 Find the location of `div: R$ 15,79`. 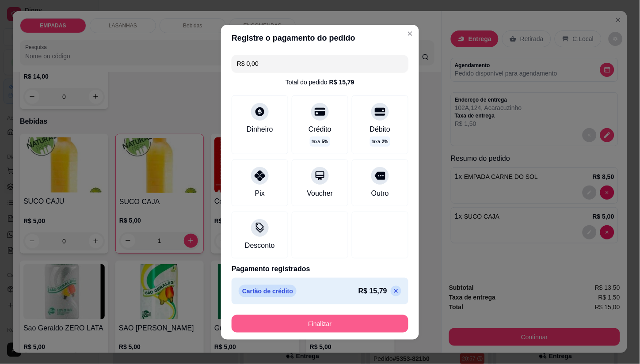

div: R$ 15,79 is located at coordinates (342, 82).